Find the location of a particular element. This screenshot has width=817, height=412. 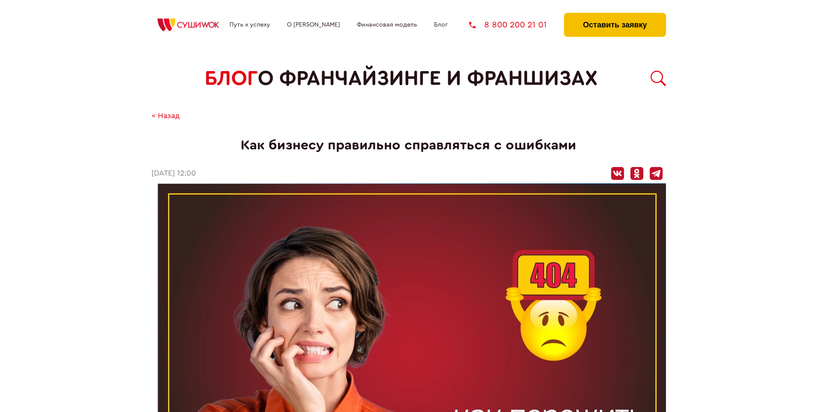

a: Путь к успеху is located at coordinates (250, 25).